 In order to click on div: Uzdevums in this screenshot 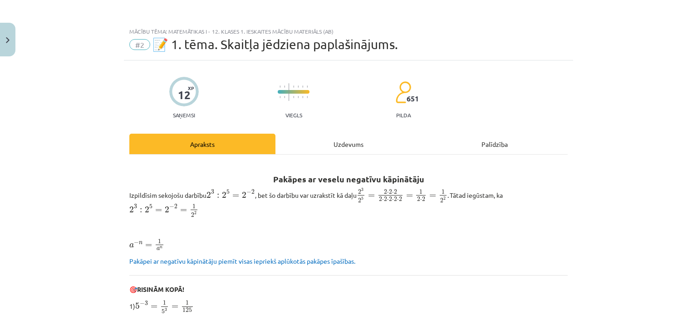, I will do `click(349, 143)`.